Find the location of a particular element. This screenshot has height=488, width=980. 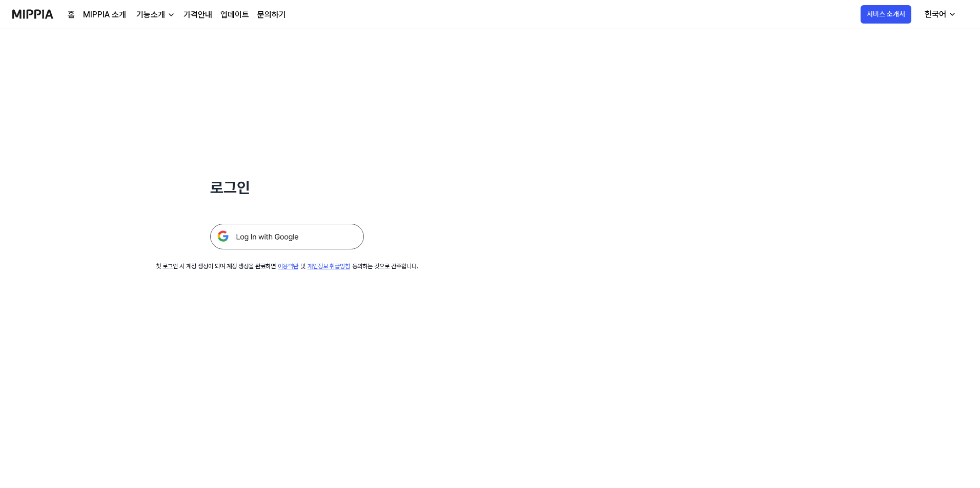

button: 기능소개 is located at coordinates (155, 15).